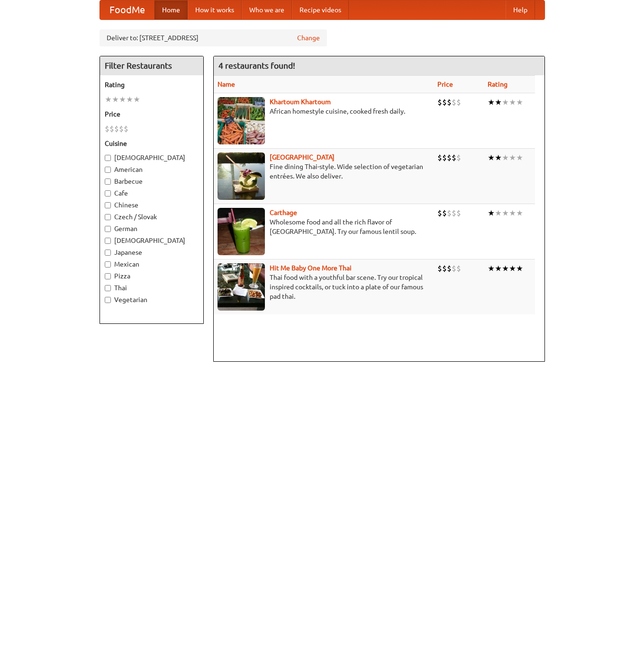  What do you see at coordinates (300, 102) in the screenshot?
I see `b: Khartoum Khartoum` at bounding box center [300, 102].